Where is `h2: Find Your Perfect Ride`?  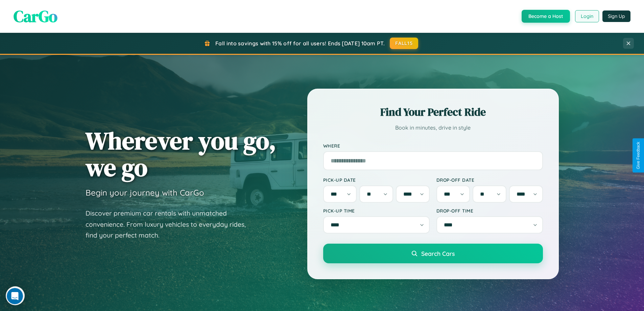 h2: Find Your Perfect Ride is located at coordinates (433, 112).